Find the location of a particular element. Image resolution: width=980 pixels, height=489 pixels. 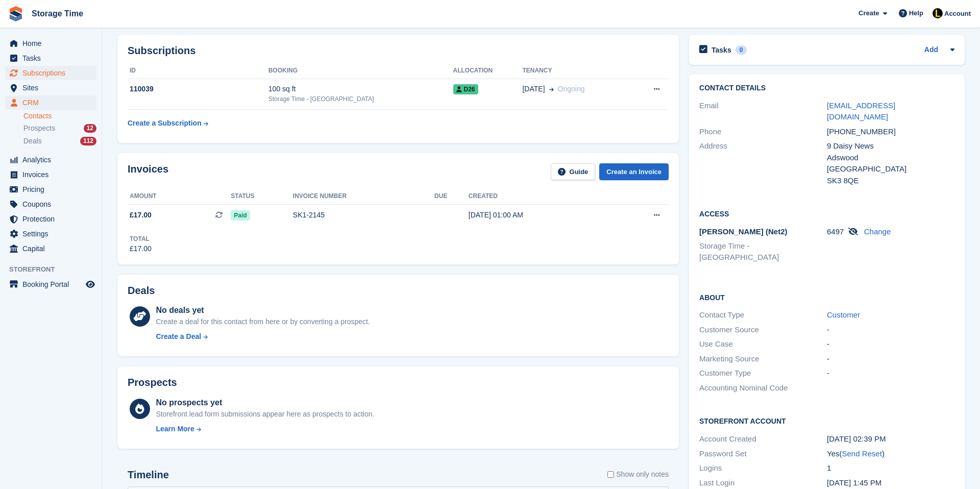

div: Learn More is located at coordinates (175, 429).